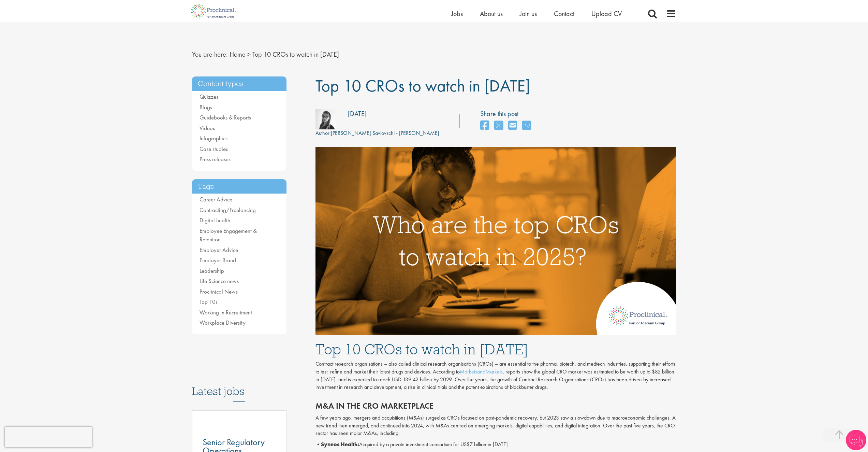 The width and height of the screenshot is (868, 452). I want to click on h2: M&A in the CRO marketplace, so click(496, 405).